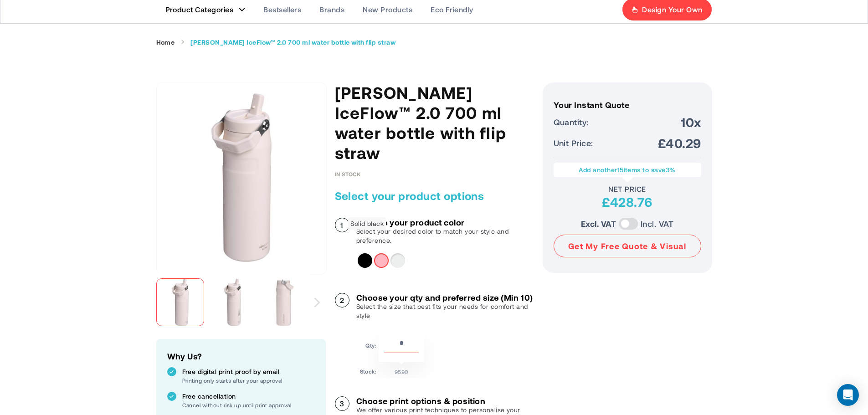 The width and height of the screenshot is (868, 415). What do you see at coordinates (690, 122) in the screenshot?
I see `span: 10x` at bounding box center [690, 122].